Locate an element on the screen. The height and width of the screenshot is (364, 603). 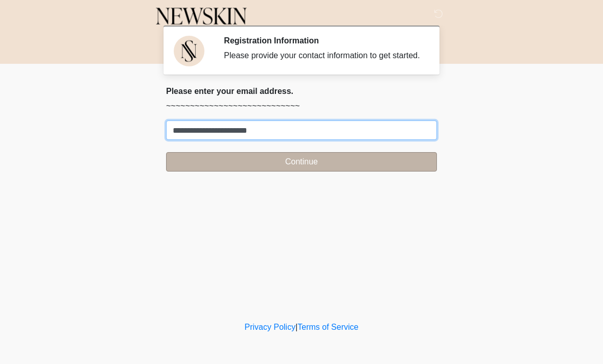
h2: Registration Information is located at coordinates (322, 40).